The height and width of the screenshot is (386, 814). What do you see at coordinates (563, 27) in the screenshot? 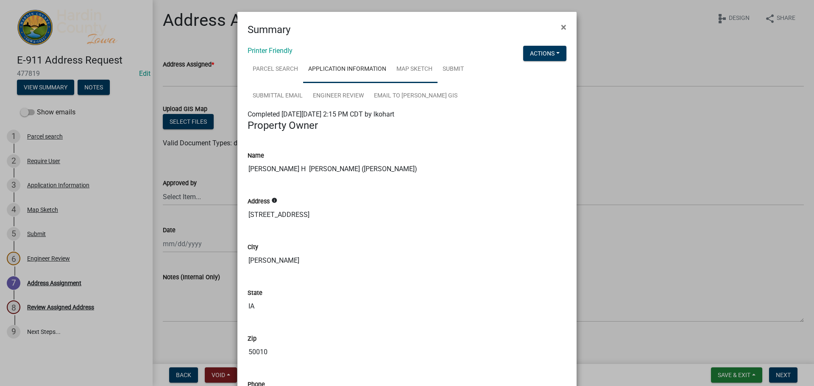
I see `button: Close` at bounding box center [563, 27].